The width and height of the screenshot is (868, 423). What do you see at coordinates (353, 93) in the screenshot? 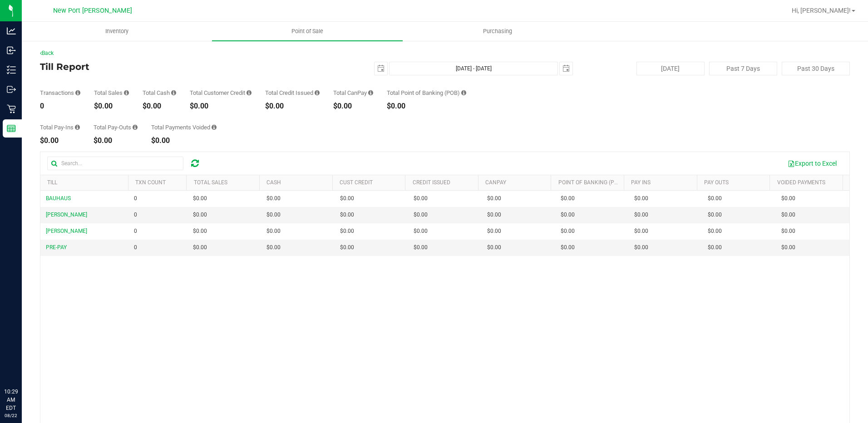
I see `div: Total CanPay` at bounding box center [353, 93].